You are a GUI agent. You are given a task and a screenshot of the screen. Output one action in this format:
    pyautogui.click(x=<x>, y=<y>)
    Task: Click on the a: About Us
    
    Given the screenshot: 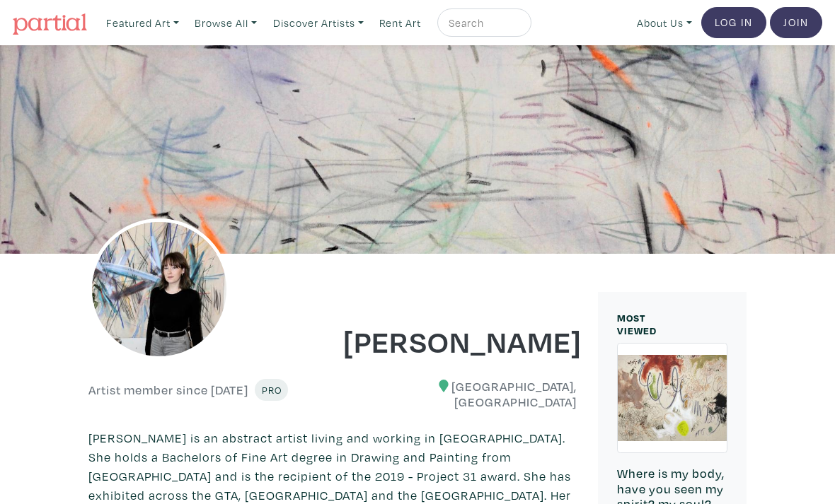 What is the action you would take?
    pyautogui.click(x=665, y=22)
    